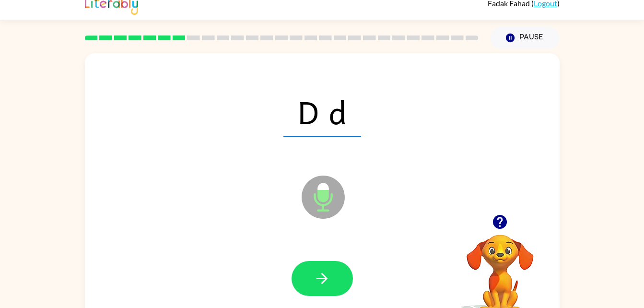  I want to click on span: D d, so click(322, 112).